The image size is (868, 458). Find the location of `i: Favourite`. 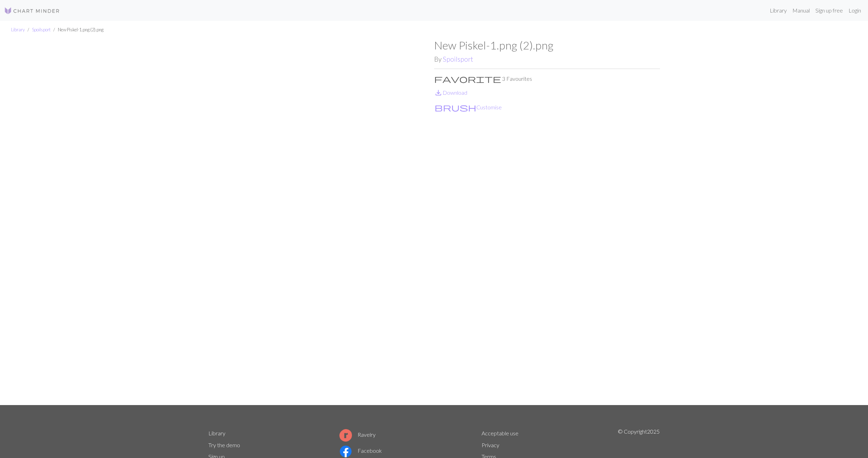

i: Favourite is located at coordinates (468, 79).